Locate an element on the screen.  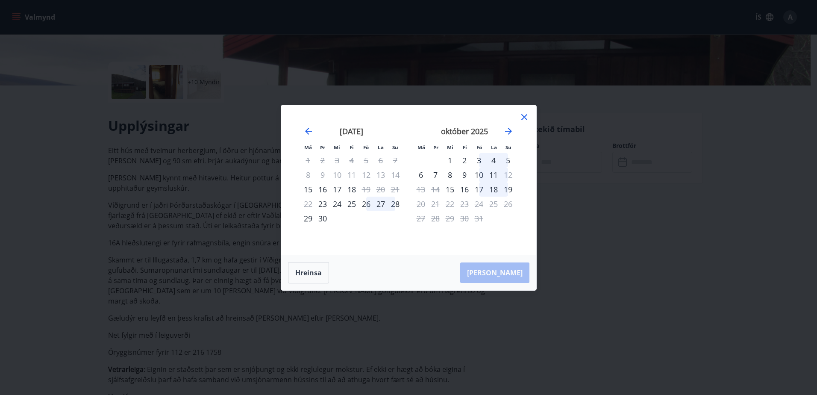
td: Choose laugardagur, 11. október 2025 as your check-in date. It’s available. is located at coordinates (494, 175).